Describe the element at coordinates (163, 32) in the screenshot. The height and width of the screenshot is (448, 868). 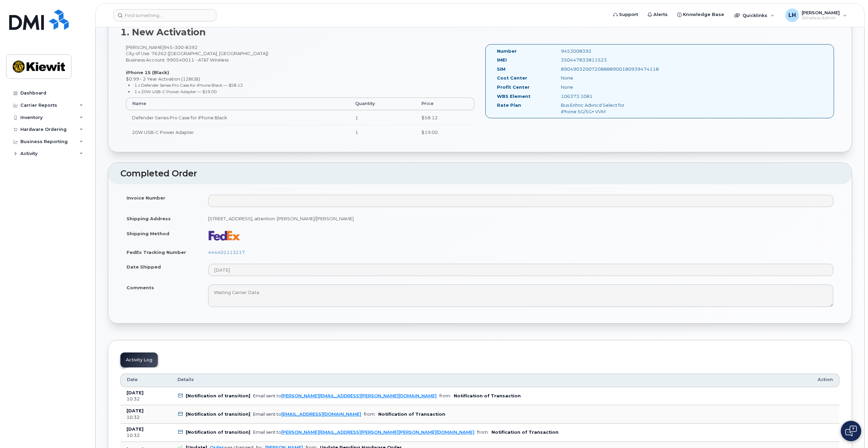
I see `strong: 1. New Activation` at that location.